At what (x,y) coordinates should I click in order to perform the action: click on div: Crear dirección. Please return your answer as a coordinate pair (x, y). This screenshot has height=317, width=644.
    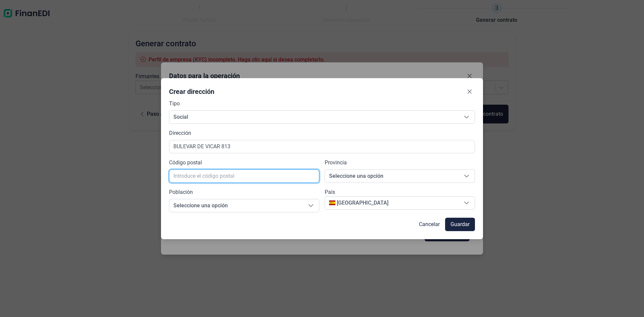
    Looking at the image, I should click on (192, 92).